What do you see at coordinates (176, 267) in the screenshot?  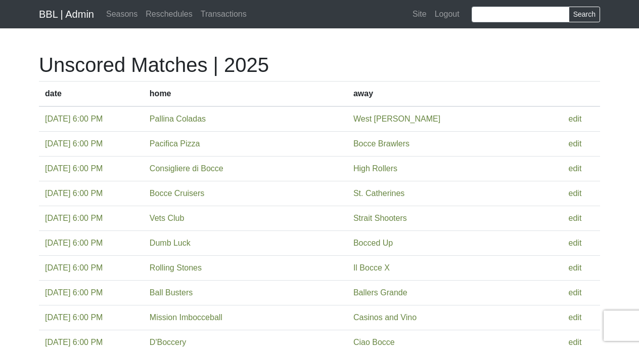 I see `a: Rolling Stones` at bounding box center [176, 267].